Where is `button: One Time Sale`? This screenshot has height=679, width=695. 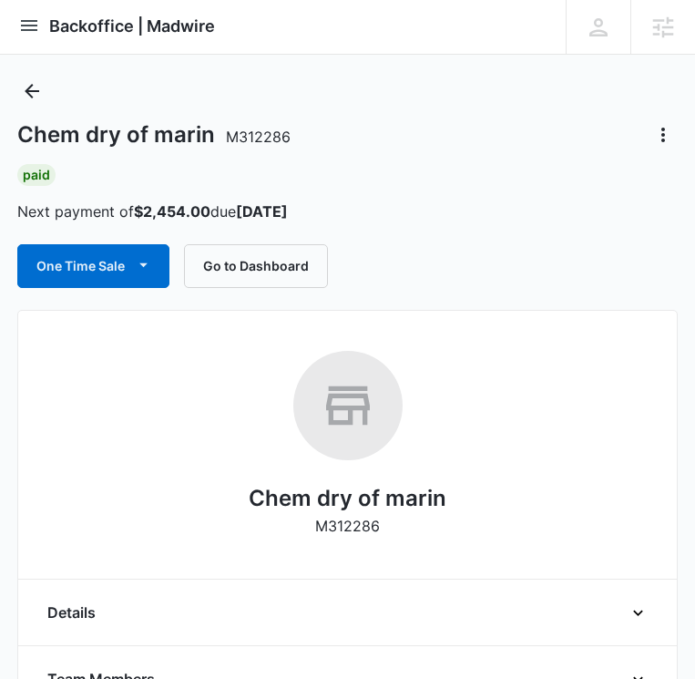
button: One Time Sale is located at coordinates (93, 266).